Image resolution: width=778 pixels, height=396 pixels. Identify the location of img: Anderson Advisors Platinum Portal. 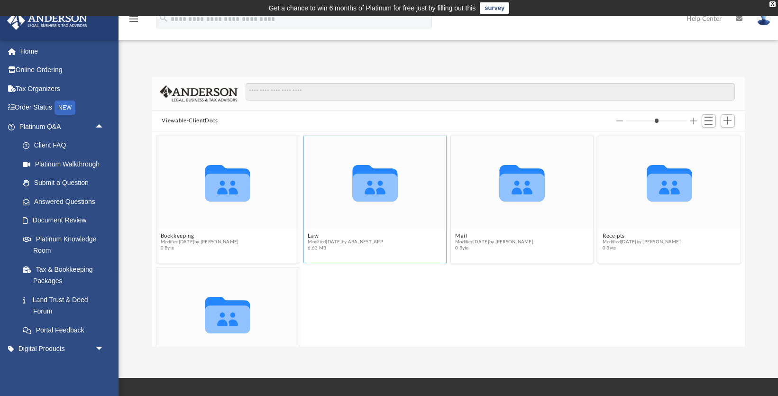
(47, 20).